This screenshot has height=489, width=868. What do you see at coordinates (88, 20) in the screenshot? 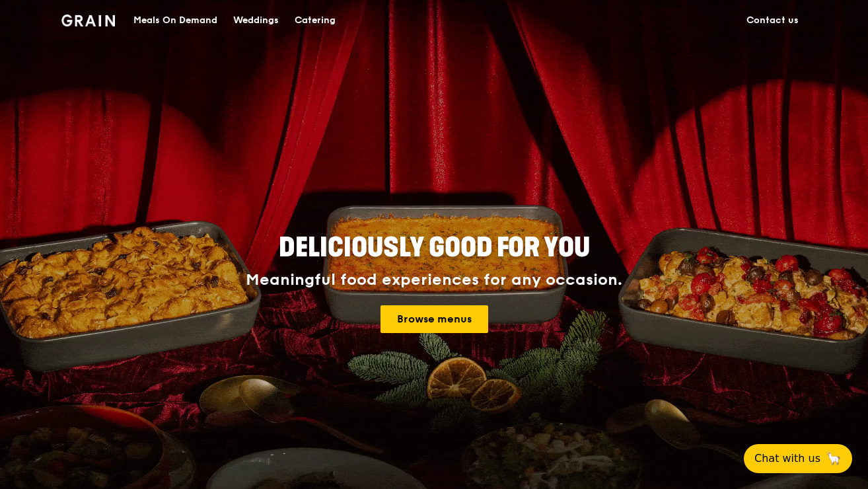
I see `img: Grain` at bounding box center [88, 20].